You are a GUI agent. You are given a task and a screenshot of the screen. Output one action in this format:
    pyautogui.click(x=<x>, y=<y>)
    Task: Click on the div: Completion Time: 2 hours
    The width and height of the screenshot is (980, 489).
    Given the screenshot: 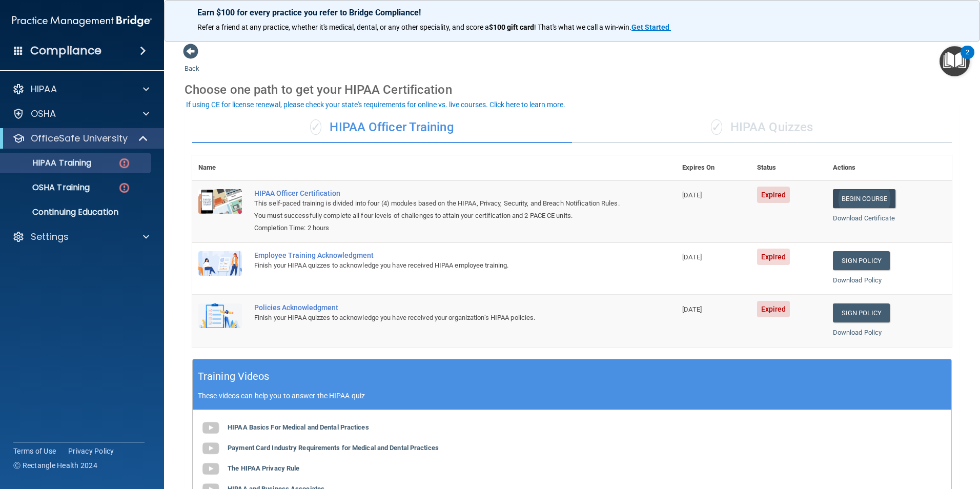 What is the action you would take?
    pyautogui.click(x=439, y=228)
    